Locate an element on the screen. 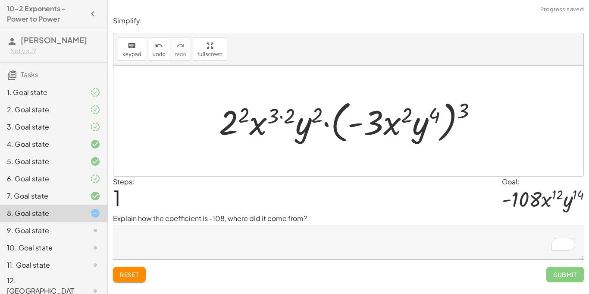 The height and width of the screenshot is (294, 589). button: redoredo is located at coordinates (180, 49).